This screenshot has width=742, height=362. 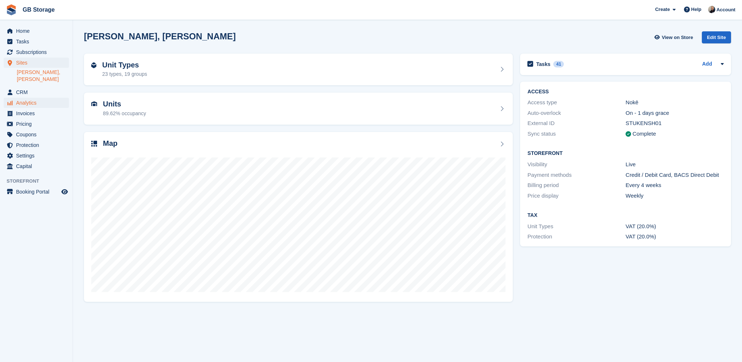 What do you see at coordinates (94, 144) in the screenshot?
I see `img: map-icn-33ee37083ee616e46c38cad1a60f524a97daa1e2b2c8c0bc3eb3415660979fc1.svg` at bounding box center [94, 144].